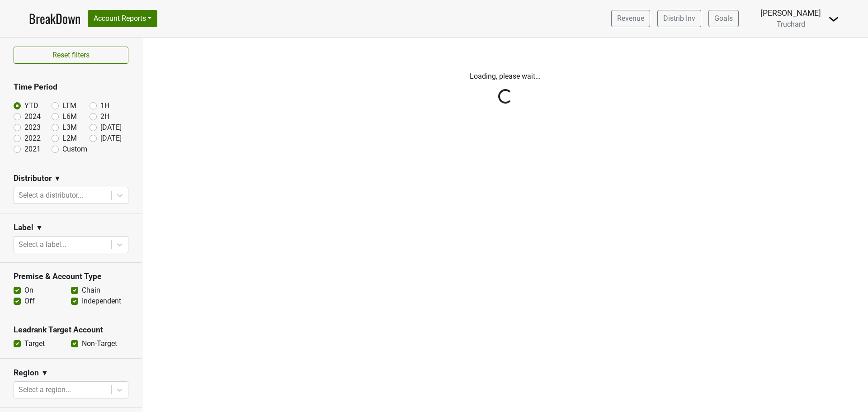  I want to click on button: Account Reports, so click(123, 19).